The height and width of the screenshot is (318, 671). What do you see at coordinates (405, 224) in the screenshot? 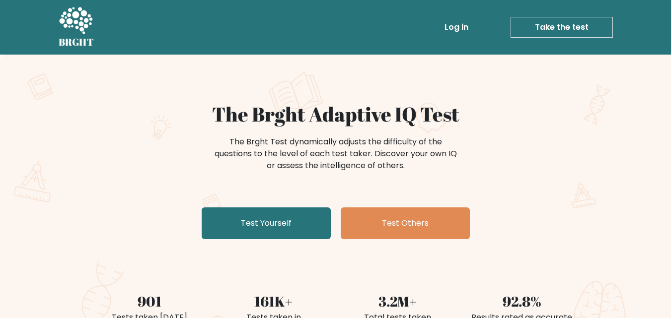
I see `a: Test Others` at bounding box center [405, 224].